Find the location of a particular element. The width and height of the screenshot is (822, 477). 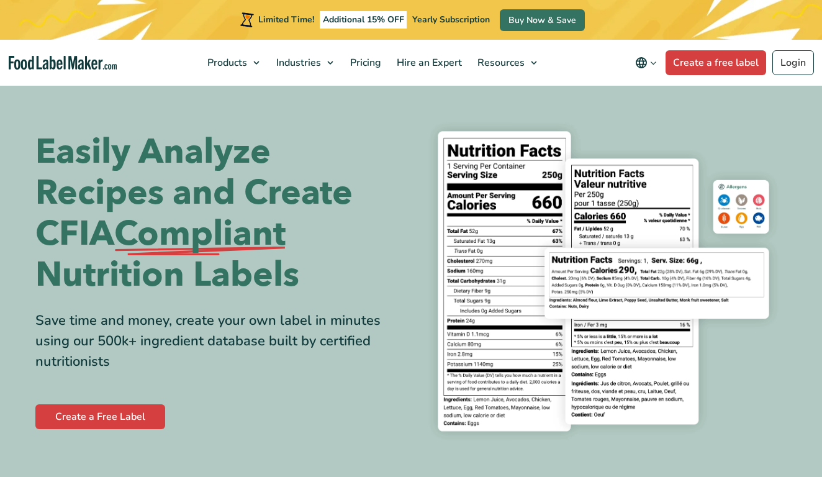

a: Pricing is located at coordinates (365, 63).